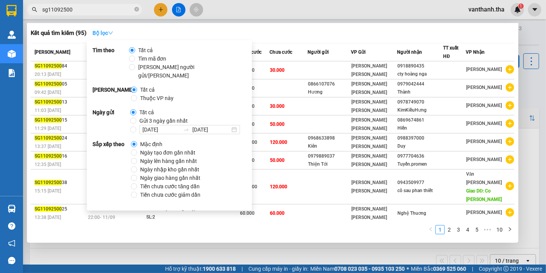 This screenshot has height=273, width=546. I want to click on div: 0979889037, so click(329, 156).